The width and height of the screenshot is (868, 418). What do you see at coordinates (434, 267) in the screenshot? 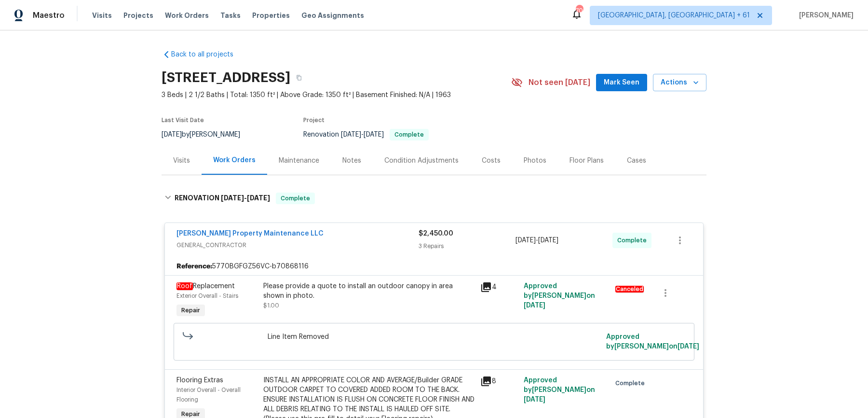
I see `div: 5770BGFGZ56VC-b70868116` at bounding box center [434, 267].